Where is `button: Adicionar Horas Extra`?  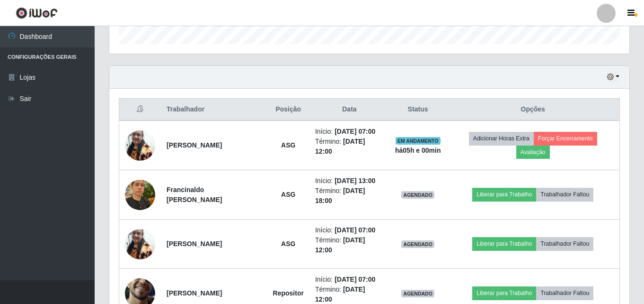 button: Adicionar Horas Extra is located at coordinates (501, 138).